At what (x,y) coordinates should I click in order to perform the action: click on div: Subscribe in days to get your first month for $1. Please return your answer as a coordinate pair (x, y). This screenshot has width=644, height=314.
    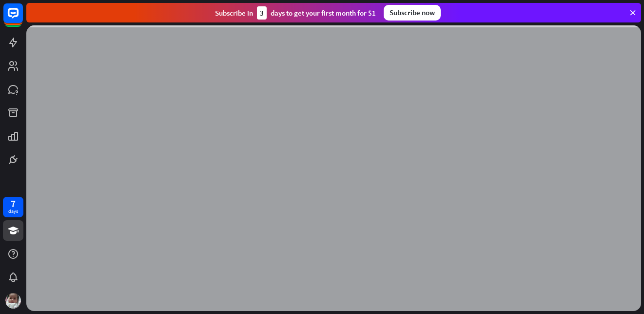
    Looking at the image, I should click on (295, 13).